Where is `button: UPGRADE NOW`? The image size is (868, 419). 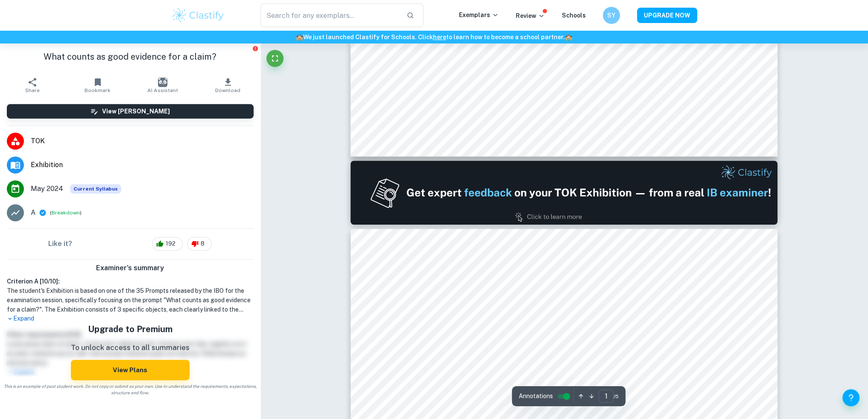 button: UPGRADE NOW is located at coordinates (667, 16).